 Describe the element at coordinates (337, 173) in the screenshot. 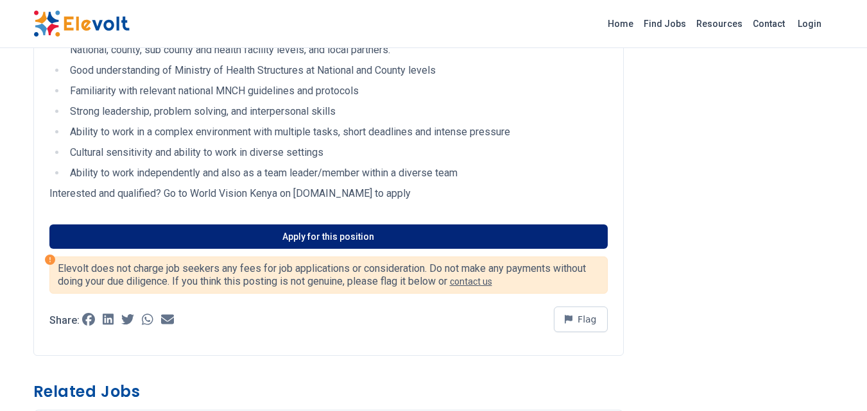

I see `li: Ability to work independently and also as a team leader/member within a diverse team` at that location.